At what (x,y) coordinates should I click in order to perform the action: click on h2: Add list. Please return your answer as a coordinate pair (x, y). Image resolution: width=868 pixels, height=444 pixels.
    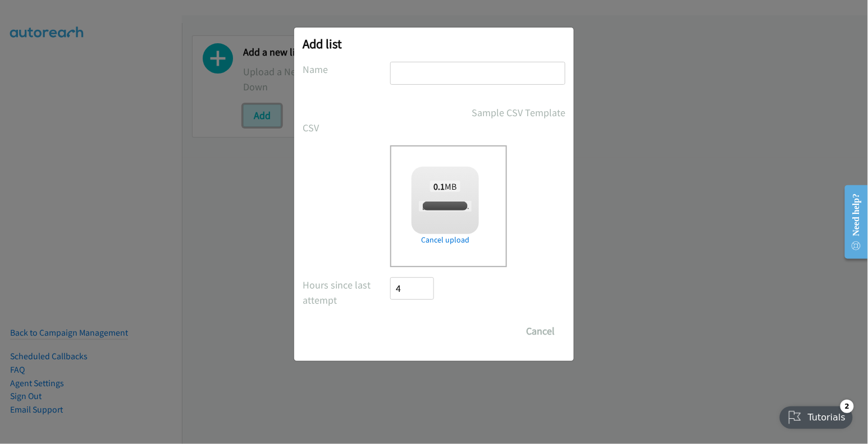
    Looking at the image, I should click on (434, 44).